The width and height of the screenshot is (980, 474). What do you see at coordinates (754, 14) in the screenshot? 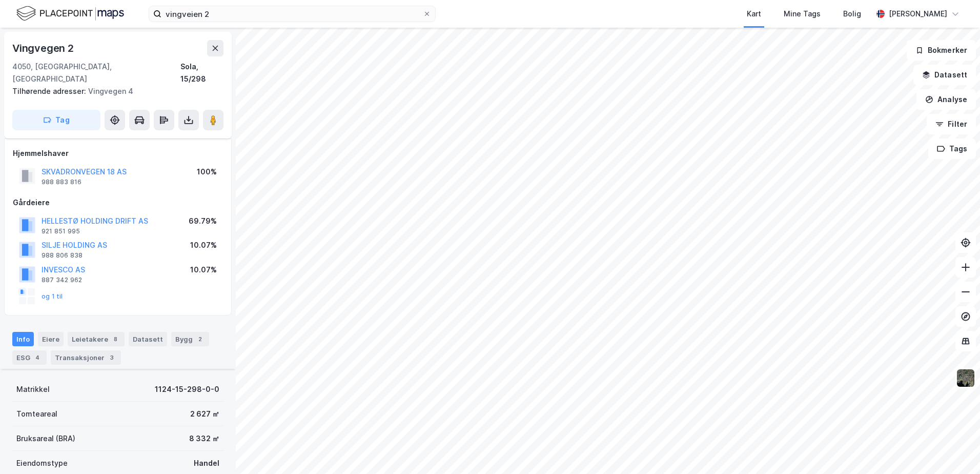
I see `div: Kart` at bounding box center [754, 14].